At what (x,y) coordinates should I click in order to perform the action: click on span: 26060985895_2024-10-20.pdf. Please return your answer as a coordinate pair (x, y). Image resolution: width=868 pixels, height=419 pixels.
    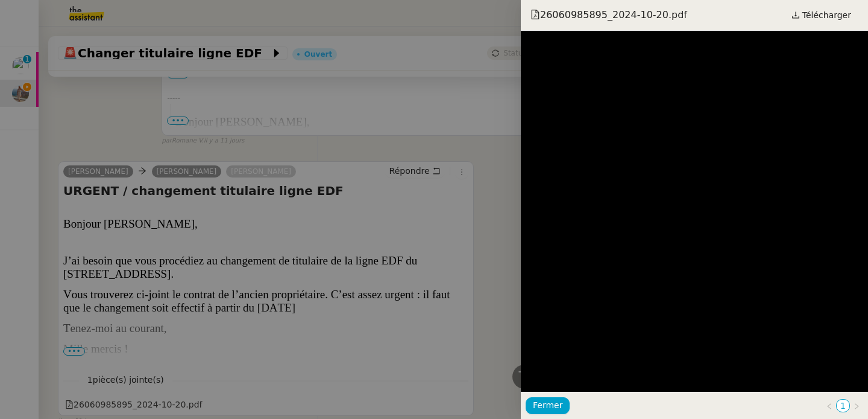
    Looking at the image, I should click on (609, 15).